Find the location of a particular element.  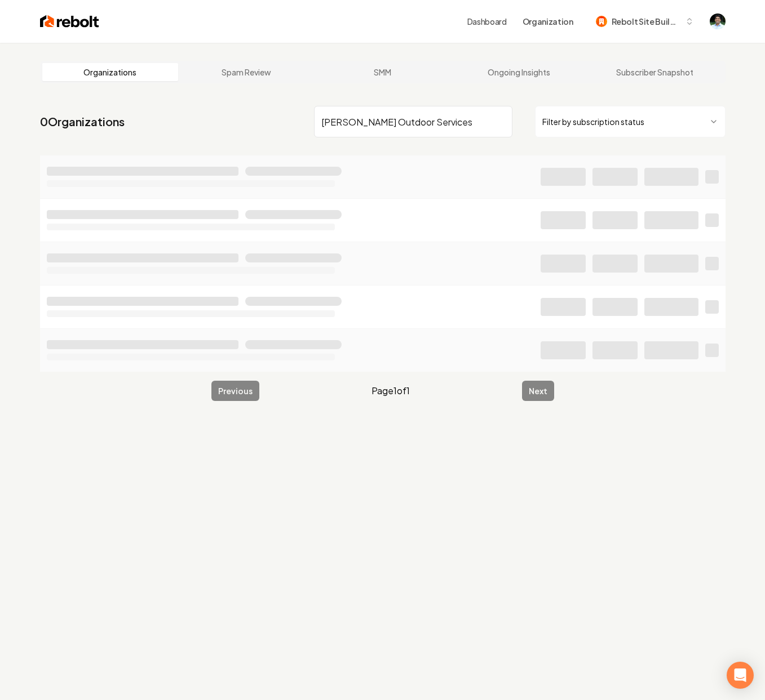

a: Spam Review is located at coordinates (247, 72).